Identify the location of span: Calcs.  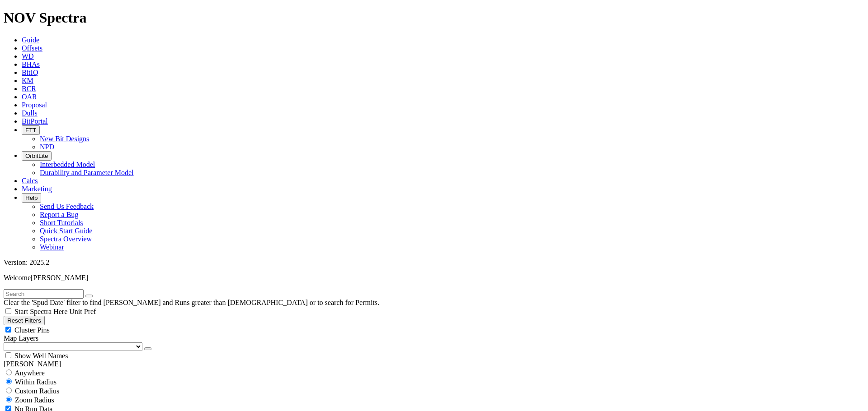
(30, 180).